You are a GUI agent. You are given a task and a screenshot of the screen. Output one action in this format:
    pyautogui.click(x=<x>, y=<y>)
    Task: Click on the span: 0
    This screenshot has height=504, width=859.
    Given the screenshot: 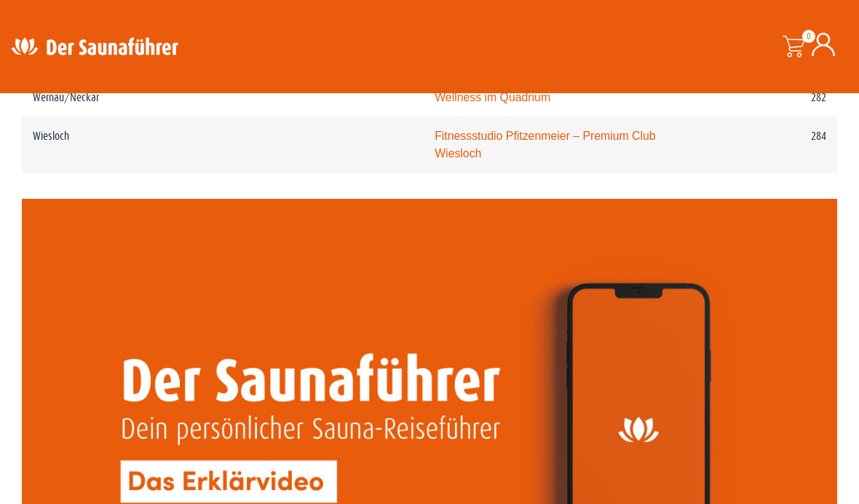 What is the action you would take?
    pyautogui.click(x=809, y=37)
    